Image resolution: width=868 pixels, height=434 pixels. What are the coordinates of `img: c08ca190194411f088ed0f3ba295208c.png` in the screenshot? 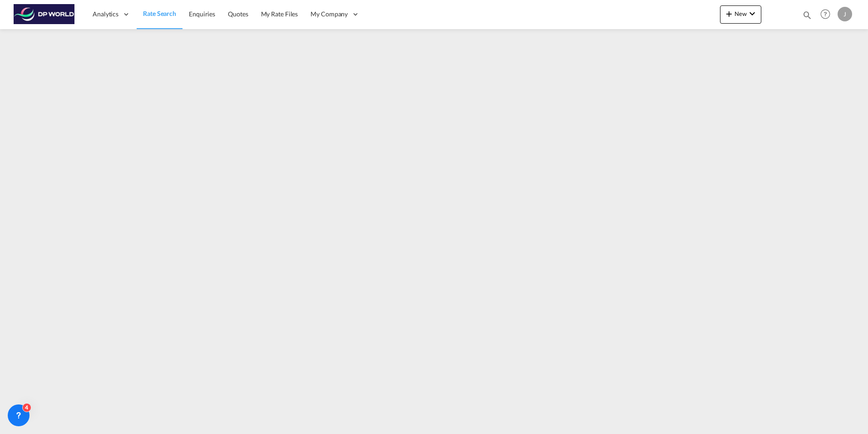 It's located at (44, 14).